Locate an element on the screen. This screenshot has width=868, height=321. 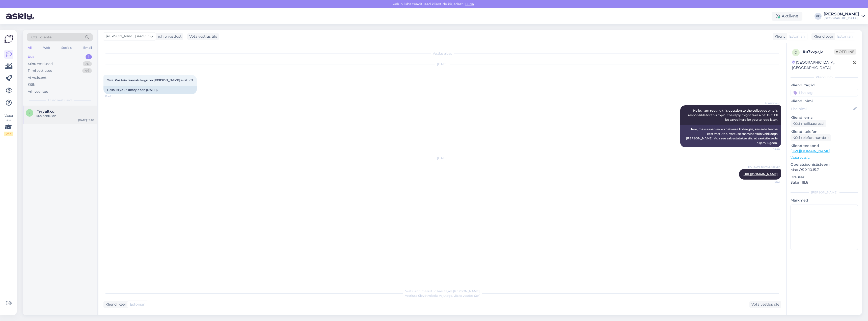
div: Minu vestlused is located at coordinates (40, 64).